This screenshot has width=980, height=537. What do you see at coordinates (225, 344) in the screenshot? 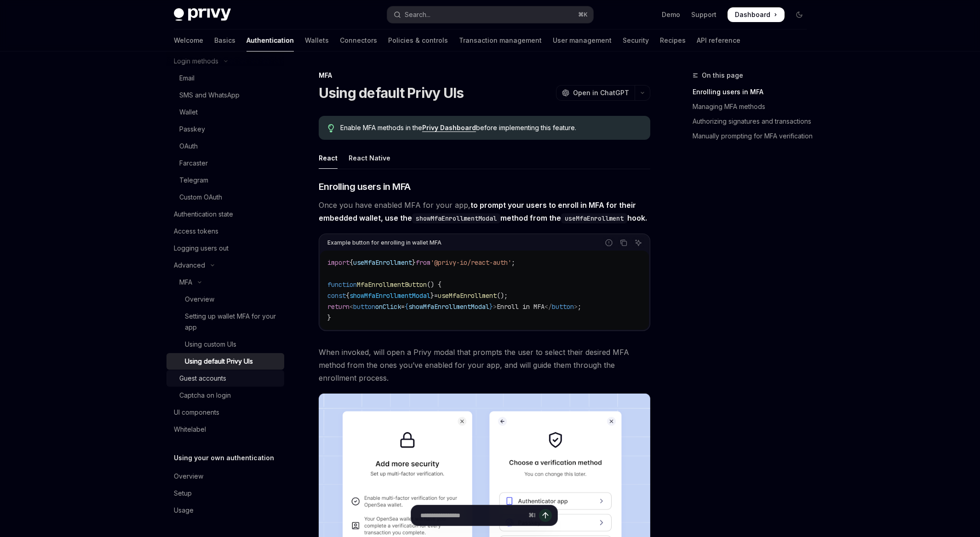
I see `a: Using custom UIs` at bounding box center [225, 344].